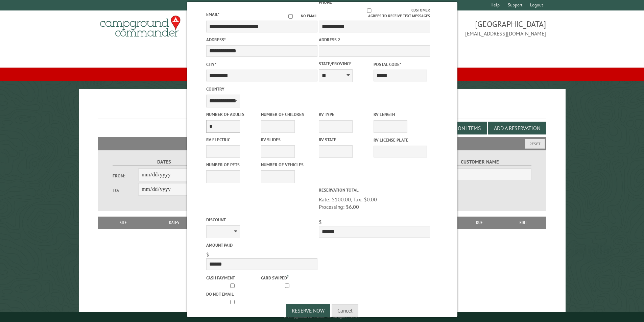 The height and width of the screenshot is (322, 644). Describe the element at coordinates (322, 316) in the screenshot. I see `small: © Campground Commander LLC. All rights reserved.` at that location.